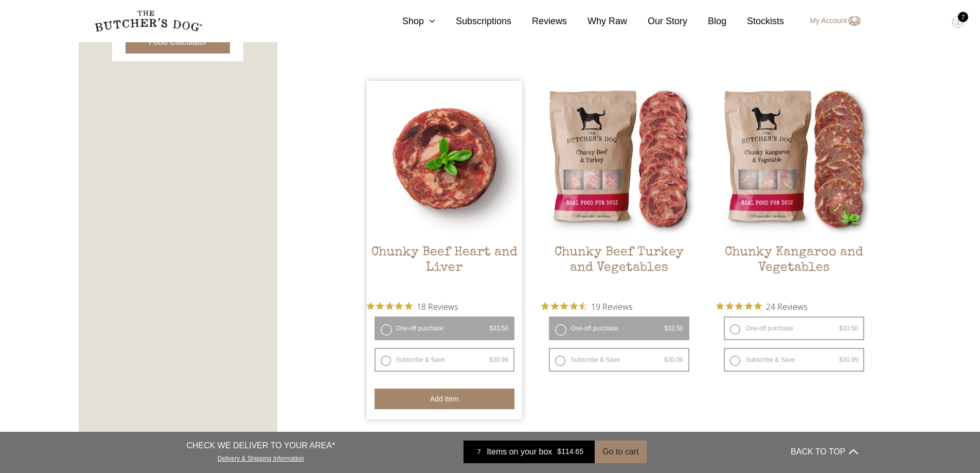 This screenshot has height=473, width=980. I want to click on p: CHECK WE DELIVER TO YOUR AREA*, so click(261, 446).